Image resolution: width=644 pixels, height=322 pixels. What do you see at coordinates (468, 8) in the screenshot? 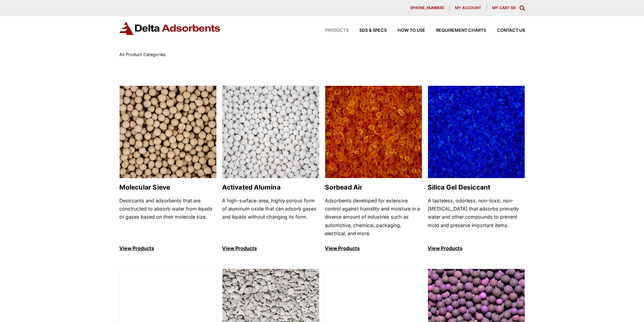
I see `span: My account` at bounding box center [468, 8].